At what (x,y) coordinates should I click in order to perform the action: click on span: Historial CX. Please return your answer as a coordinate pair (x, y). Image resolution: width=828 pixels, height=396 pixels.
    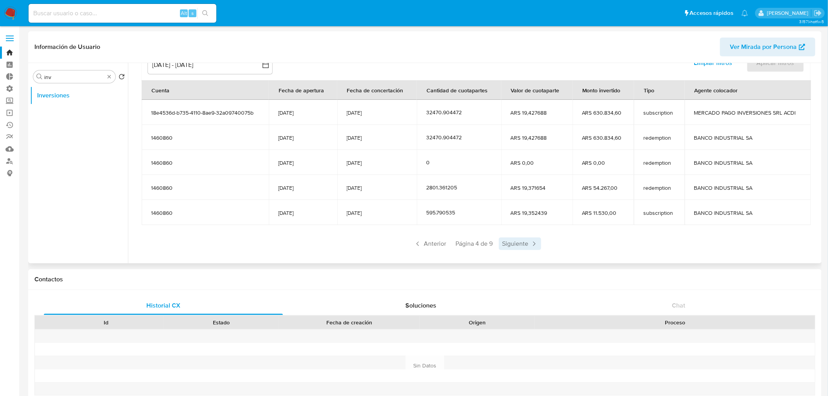
    Looking at the image, I should click on (163, 305).